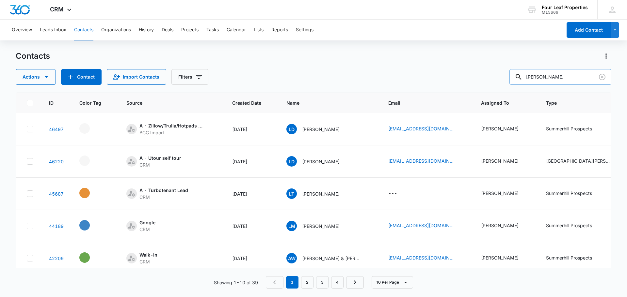  What do you see at coordinates (560, 77) in the screenshot?
I see `input: Search Contacts` at bounding box center [560, 77].